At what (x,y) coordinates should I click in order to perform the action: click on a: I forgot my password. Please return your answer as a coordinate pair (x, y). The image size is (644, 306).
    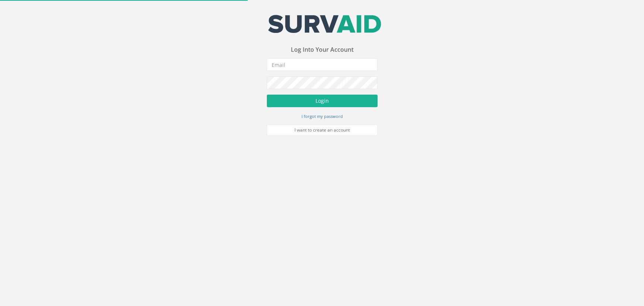
    Looking at the image, I should click on (322, 116).